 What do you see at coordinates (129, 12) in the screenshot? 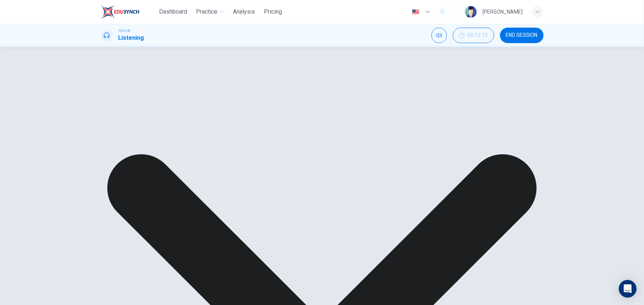
I see `a: EduSynch logo` at bounding box center [129, 12].